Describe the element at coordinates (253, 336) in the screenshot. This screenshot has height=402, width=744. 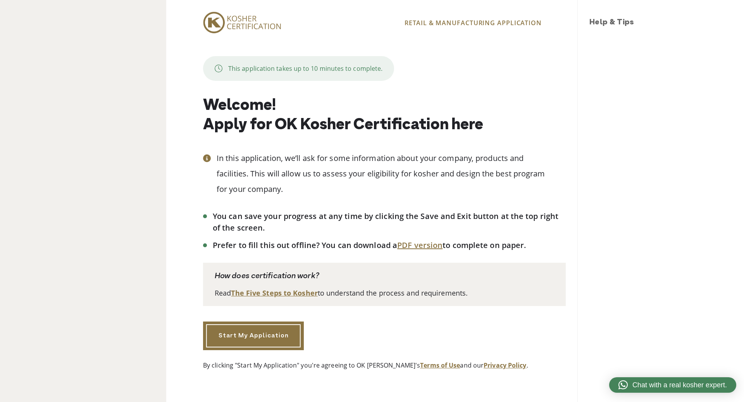
I see `a: Start My Application` at that location.